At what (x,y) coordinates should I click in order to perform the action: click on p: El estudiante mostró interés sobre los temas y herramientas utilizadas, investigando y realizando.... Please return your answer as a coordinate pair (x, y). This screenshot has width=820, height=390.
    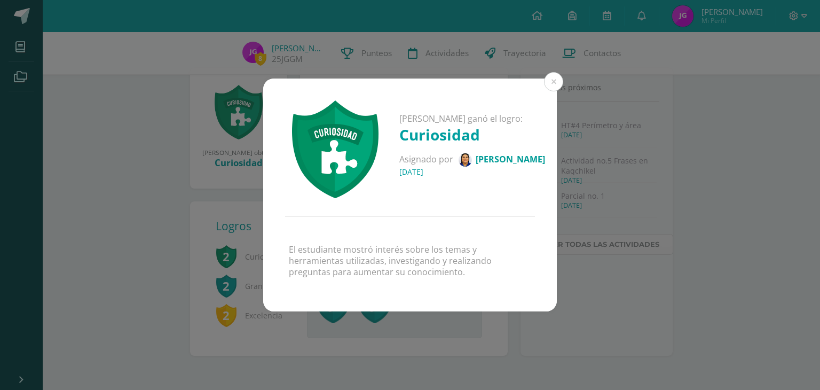
    Looking at the image, I should click on (410, 261).